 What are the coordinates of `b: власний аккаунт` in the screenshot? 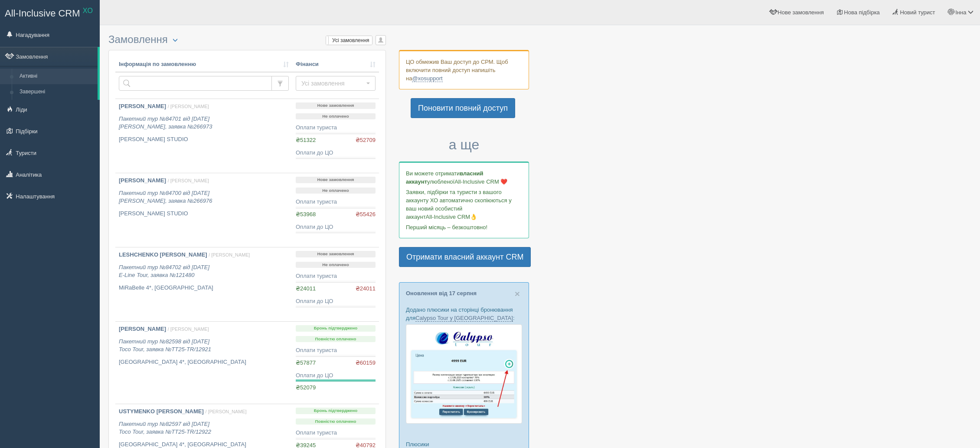 It's located at (444, 178).